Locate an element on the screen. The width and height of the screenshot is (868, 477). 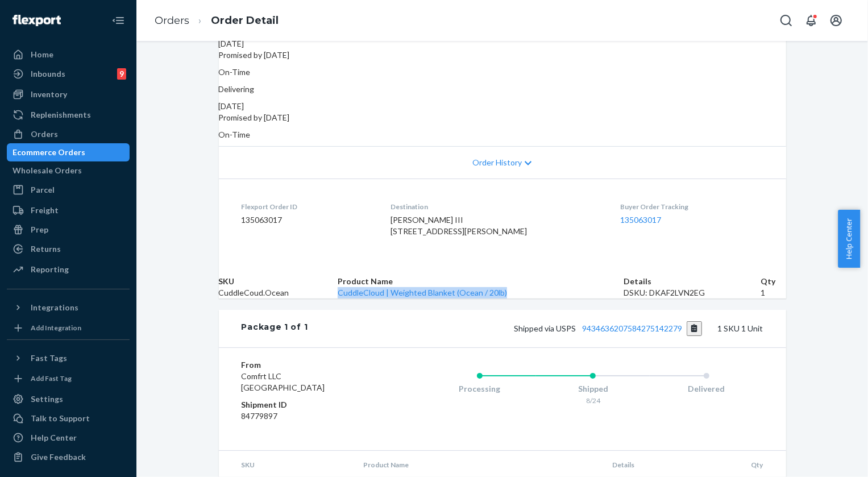
div: Returns is located at coordinates (46, 249).